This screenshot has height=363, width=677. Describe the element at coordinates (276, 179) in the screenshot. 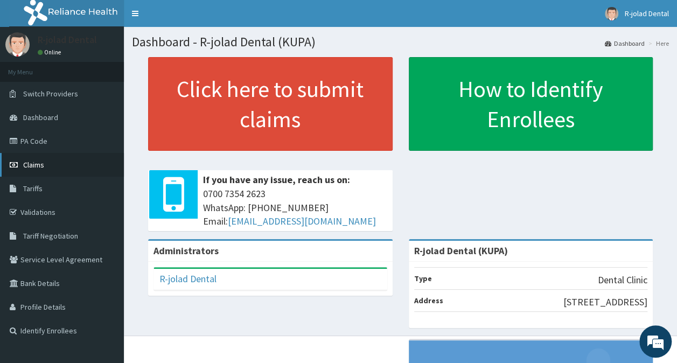

I see `b: If you have any issue, reach us on:` at that location.